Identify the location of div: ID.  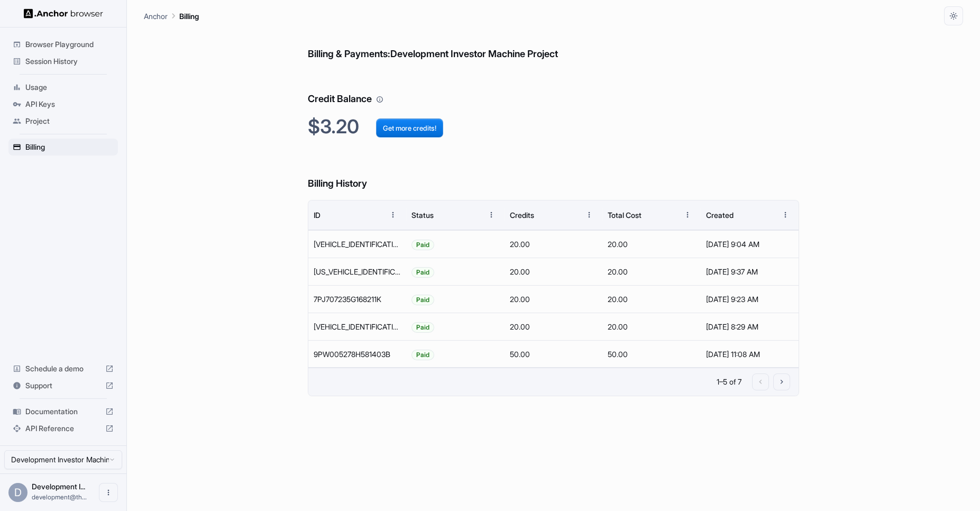
(317, 215).